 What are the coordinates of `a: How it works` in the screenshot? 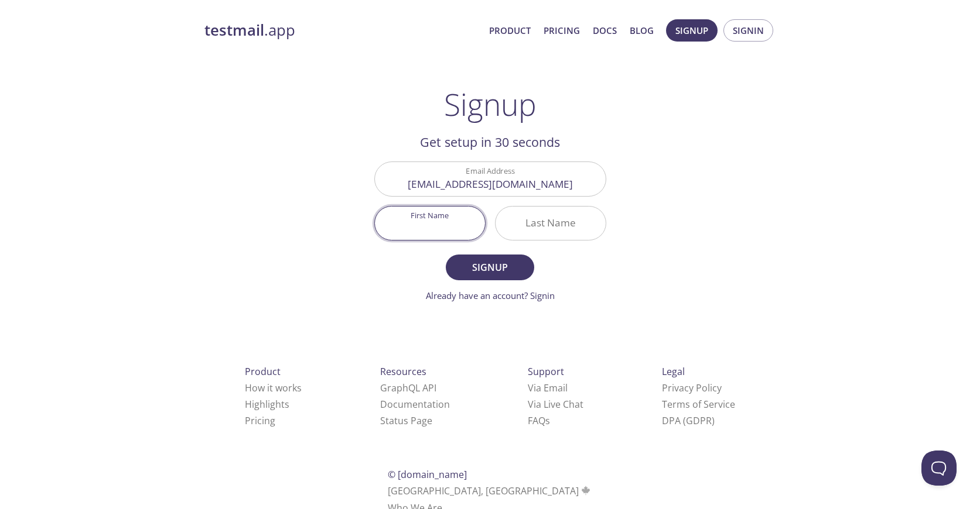 It's located at (273, 388).